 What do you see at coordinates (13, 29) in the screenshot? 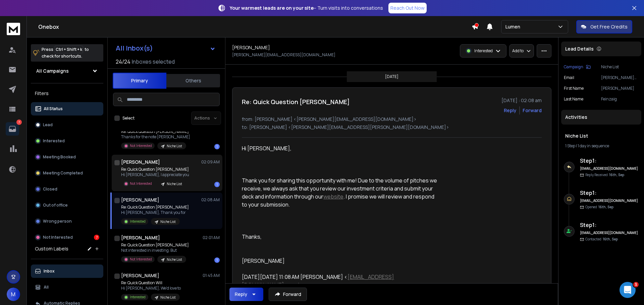
I see `img: logo` at bounding box center [13, 29].